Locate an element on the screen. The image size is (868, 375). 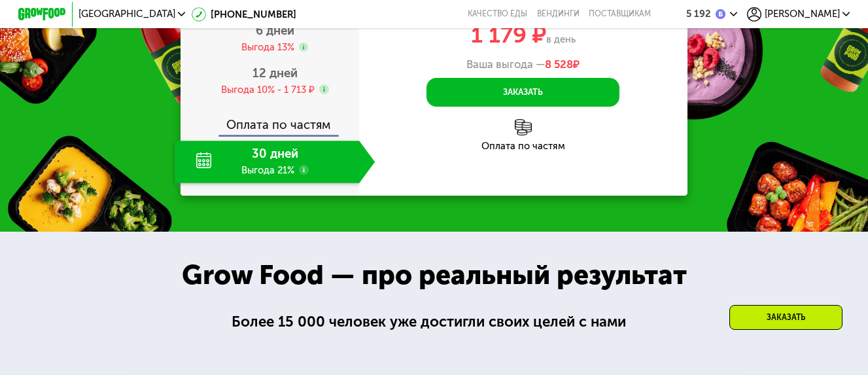
div: поставщикам is located at coordinates (619, 14).